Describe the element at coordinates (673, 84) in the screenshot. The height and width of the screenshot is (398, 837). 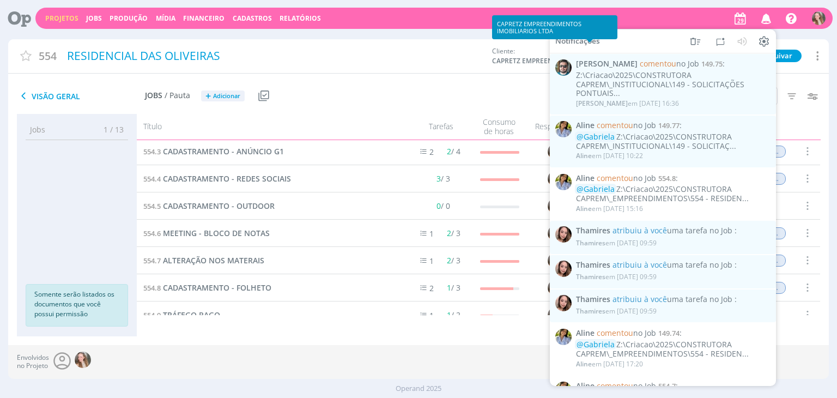
I see `div: Z:\Criacao\2025\CONSTRUTORA CAPREM\_INSTITUCIONAL\149 - SOLICITAÇÕES PONTUAIS...` at that location.